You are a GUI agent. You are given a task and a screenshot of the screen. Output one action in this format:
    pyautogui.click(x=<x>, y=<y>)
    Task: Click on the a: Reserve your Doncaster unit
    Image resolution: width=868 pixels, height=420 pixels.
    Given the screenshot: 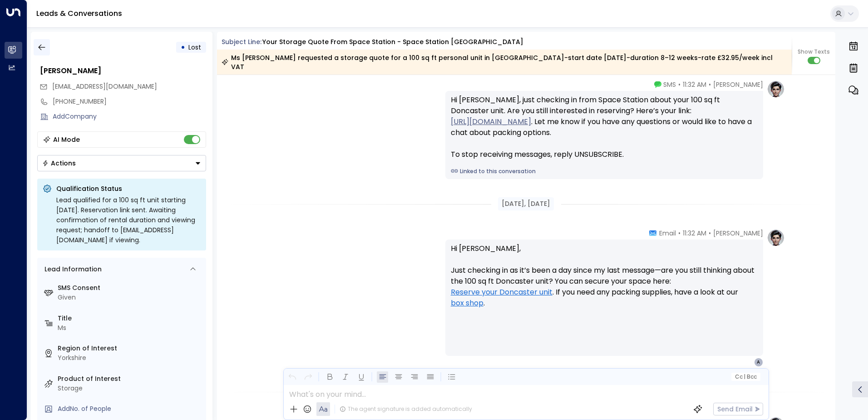 What is the action you would take?
    pyautogui.click(x=502, y=292)
    